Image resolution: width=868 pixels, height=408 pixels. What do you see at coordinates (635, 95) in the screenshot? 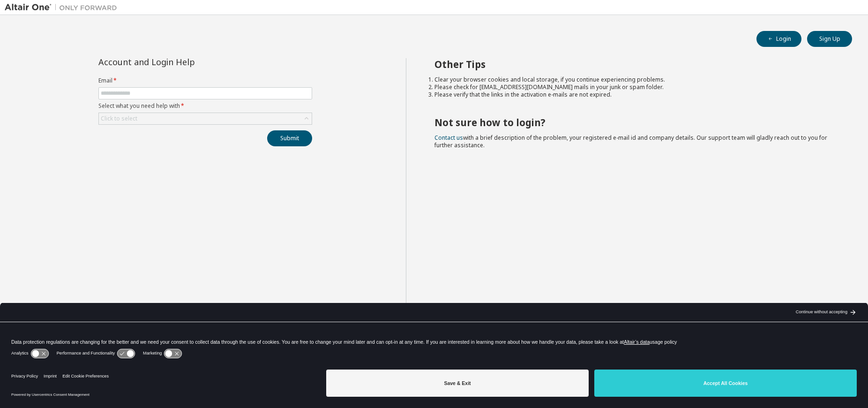
I see `li: Please verify that the links in the activation e-mails are not expired.` at bounding box center [635, 95].